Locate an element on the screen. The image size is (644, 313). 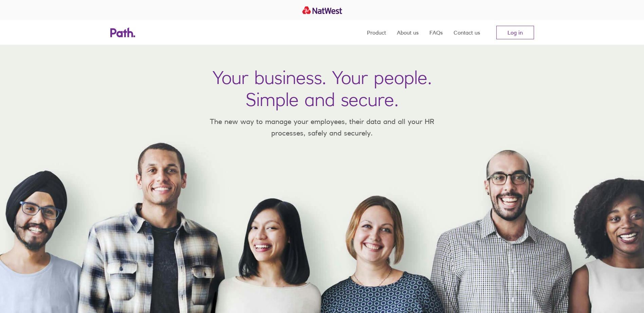
a: Contact us is located at coordinates (467, 32).